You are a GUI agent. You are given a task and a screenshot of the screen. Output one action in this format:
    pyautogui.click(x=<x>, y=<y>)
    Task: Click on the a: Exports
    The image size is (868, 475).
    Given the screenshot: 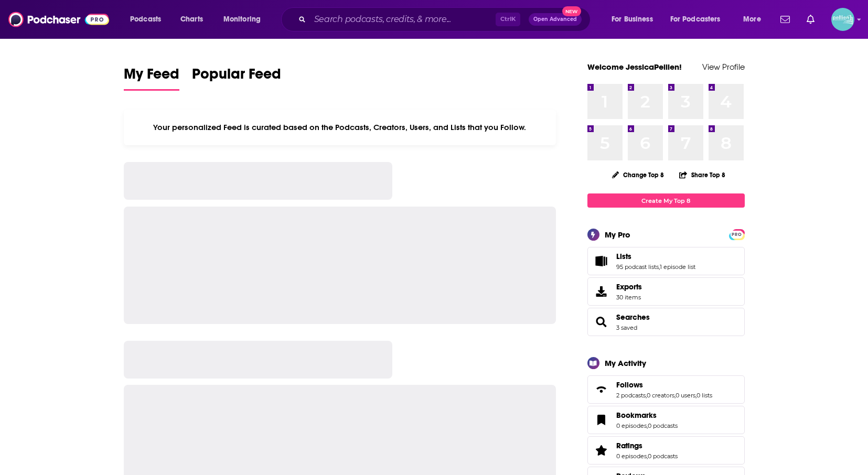 What is the action you would take?
    pyautogui.click(x=666, y=292)
    